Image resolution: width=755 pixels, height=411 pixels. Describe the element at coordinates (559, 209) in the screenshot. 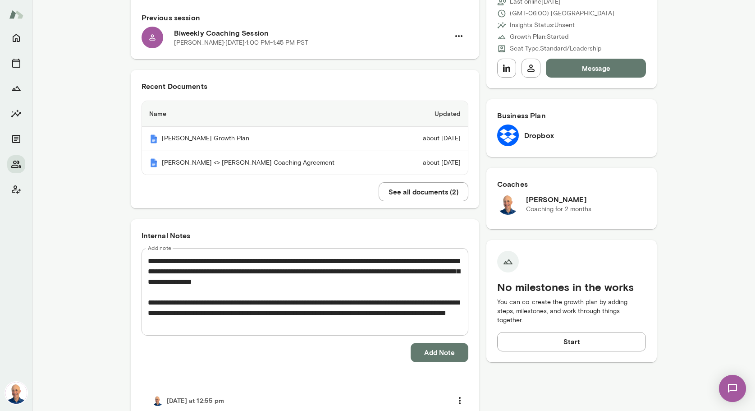

I see `p: Coaching for 2 months` at that location.